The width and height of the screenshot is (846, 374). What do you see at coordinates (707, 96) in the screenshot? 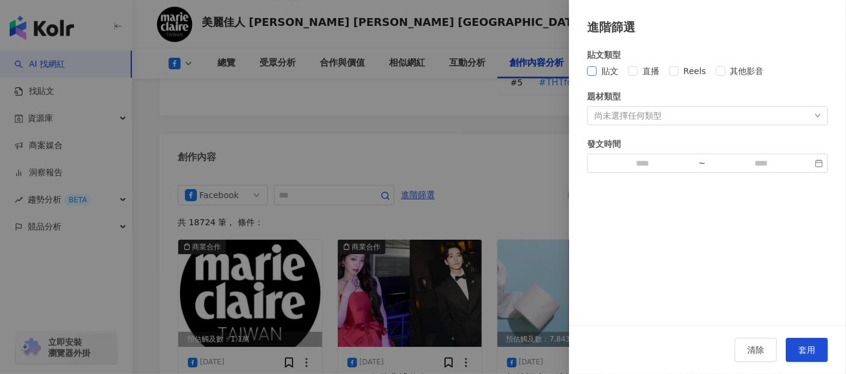
I see `div: 題材類型` at bounding box center [707, 96].